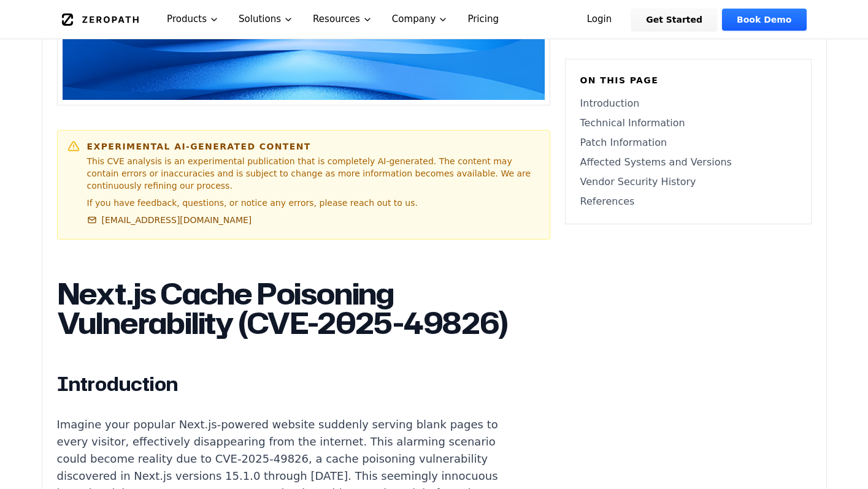  What do you see at coordinates (314, 146) in the screenshot?
I see `h6: Experimental AI-Generated Content` at bounding box center [314, 146].